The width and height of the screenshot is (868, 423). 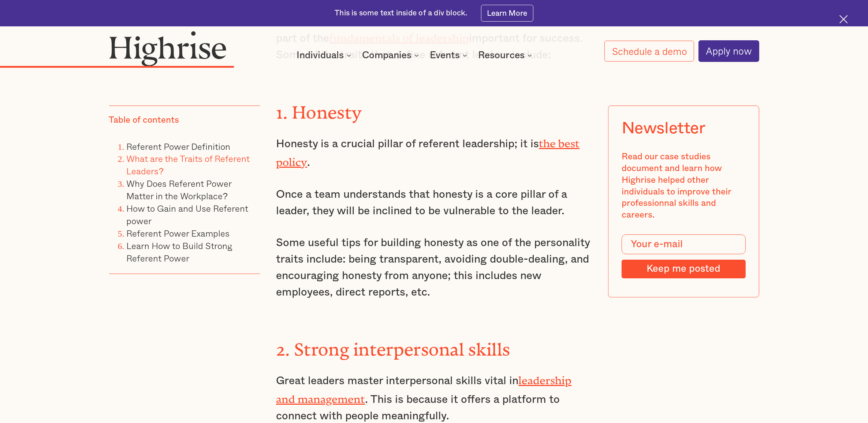 What do you see at coordinates (180, 252) in the screenshot?
I see `a: Learn How to Build Strong Referent Power` at bounding box center [180, 252].